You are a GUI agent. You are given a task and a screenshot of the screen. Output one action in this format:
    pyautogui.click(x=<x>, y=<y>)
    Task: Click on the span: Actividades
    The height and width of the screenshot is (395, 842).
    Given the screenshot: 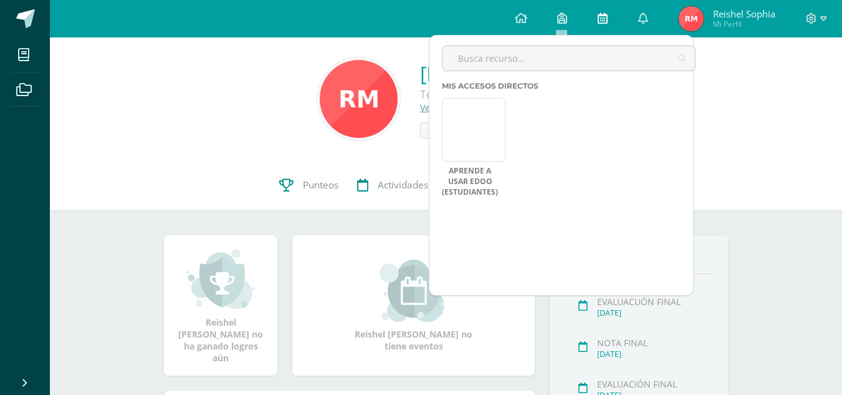 What is the action you would take?
    pyautogui.click(x=403, y=185)
    